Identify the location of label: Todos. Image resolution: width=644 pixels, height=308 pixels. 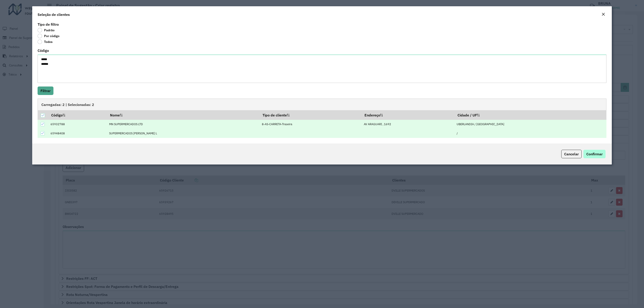
(45, 42).